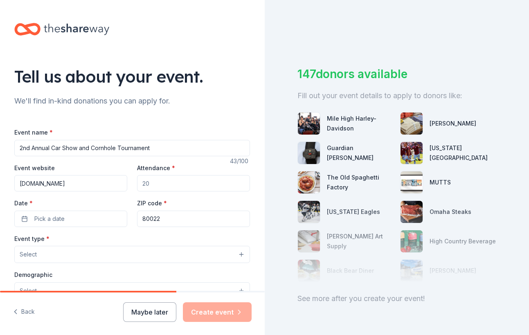 The height and width of the screenshot is (335, 529). What do you see at coordinates (193, 183) in the screenshot?
I see `input: 20` at bounding box center [193, 183].